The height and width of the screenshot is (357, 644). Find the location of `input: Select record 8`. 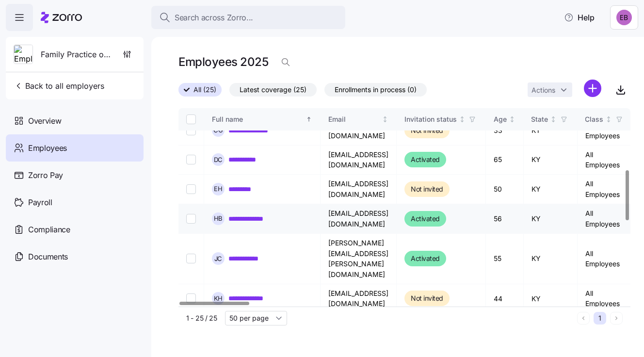

input: Select record 8 is located at coordinates (191, 130).